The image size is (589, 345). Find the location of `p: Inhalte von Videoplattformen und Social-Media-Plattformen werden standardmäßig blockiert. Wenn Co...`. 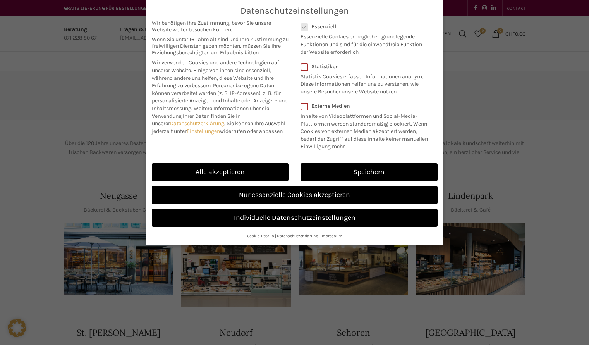

p: Inhalte von Videoplattformen und Social-Media-Plattformen werden standardmäßig blockiert. Wenn Co... is located at coordinates (366, 130).